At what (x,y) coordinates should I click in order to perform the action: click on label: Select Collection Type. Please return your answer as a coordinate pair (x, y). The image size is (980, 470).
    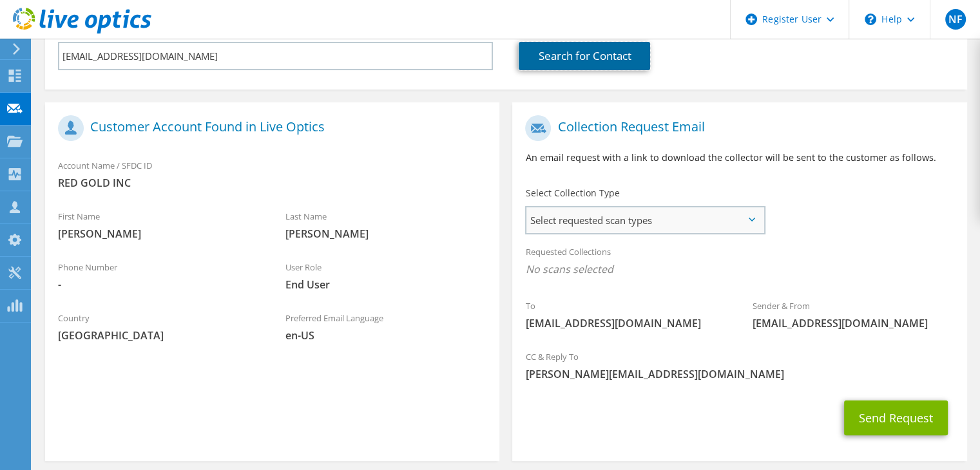
    Looking at the image, I should click on (572, 193).